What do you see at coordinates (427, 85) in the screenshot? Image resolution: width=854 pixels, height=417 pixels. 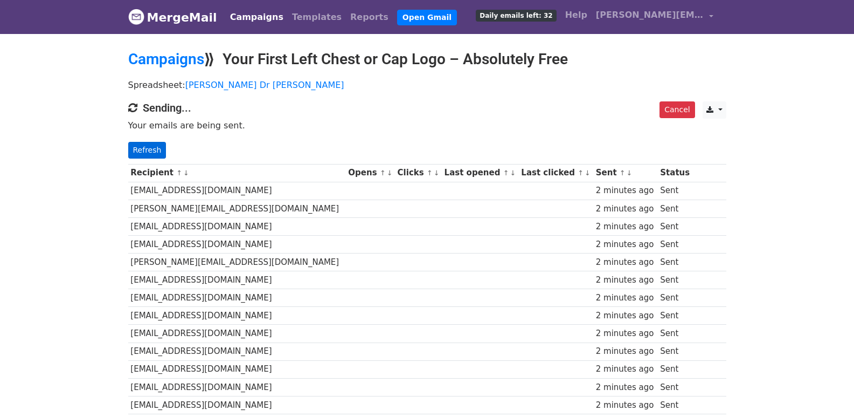 I see `p: Spreadsheet:` at bounding box center [427, 85].